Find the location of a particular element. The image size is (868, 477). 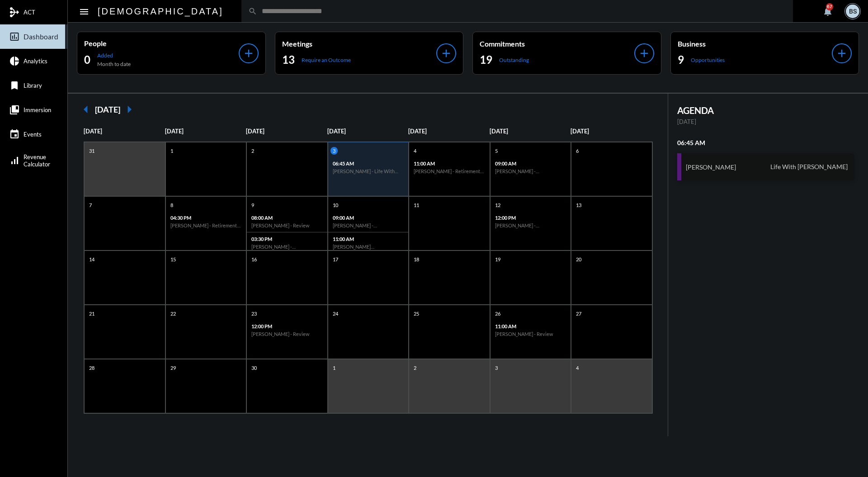

p: 7 is located at coordinates (90, 204).